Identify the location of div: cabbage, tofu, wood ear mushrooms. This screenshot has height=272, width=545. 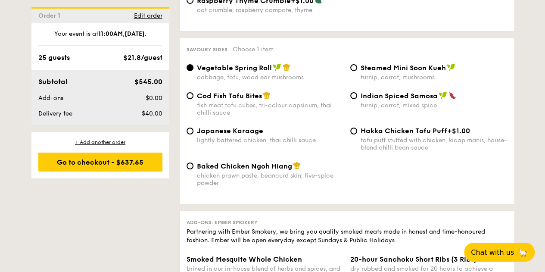
(270, 77).